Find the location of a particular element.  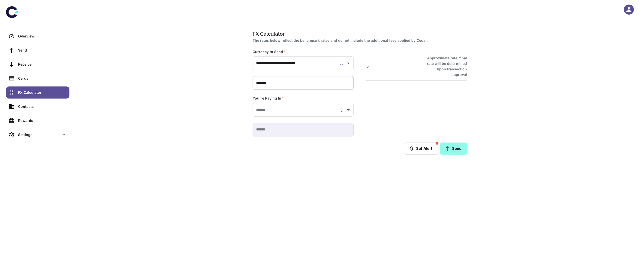

a: Contacts is located at coordinates (38, 107).